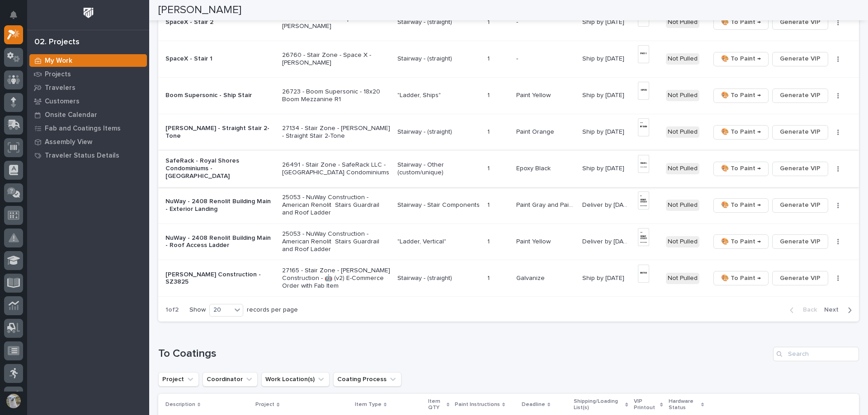  Describe the element at coordinates (220, 95) in the screenshot. I see `p: Boom Supersonic - Ship Stair` at that location.